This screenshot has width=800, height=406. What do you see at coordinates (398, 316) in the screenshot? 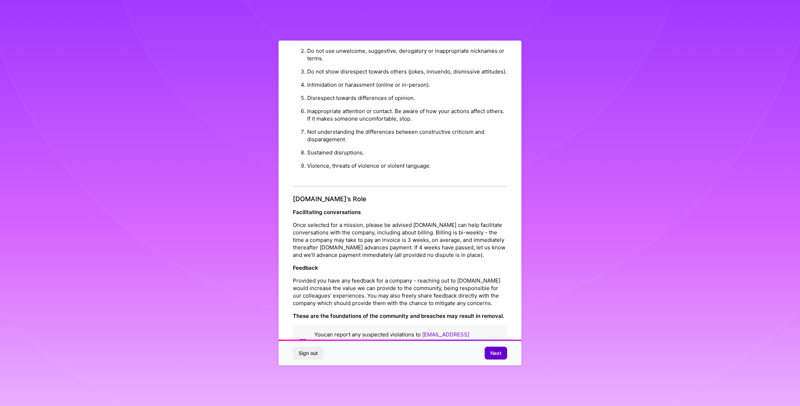
I see `strong: These are the foundations of the community and breaches may result in removal.` at bounding box center [398, 316].